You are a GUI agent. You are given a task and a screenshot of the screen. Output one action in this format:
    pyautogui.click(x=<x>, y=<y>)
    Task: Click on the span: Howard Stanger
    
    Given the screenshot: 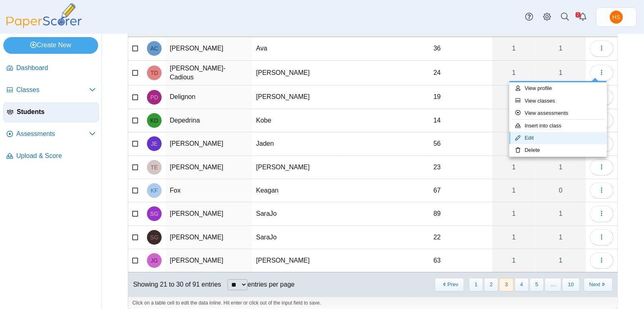 What is the action you would take?
    pyautogui.click(x=616, y=17)
    